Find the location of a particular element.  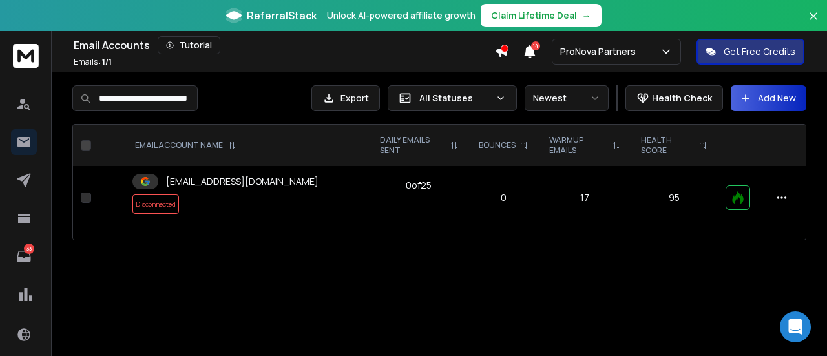

span: 1 / 1 is located at coordinates (107, 61).